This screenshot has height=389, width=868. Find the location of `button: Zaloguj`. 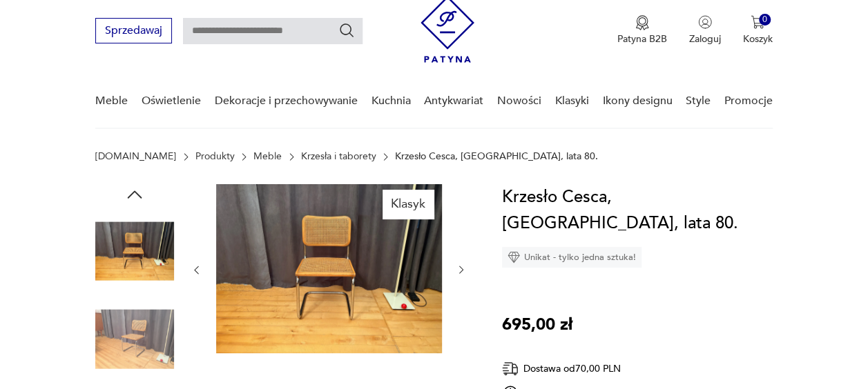

button: Zaloguj is located at coordinates (705, 30).